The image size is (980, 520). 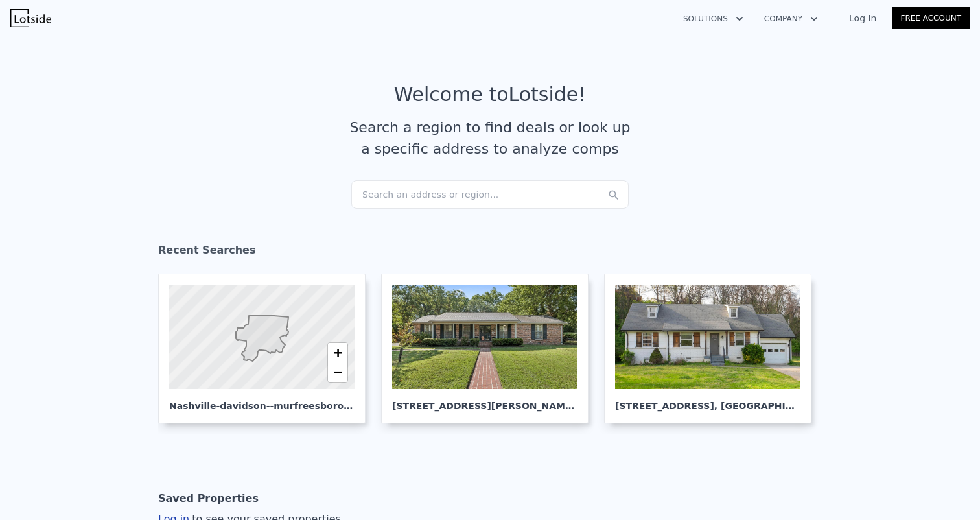 What do you see at coordinates (490, 138) in the screenshot?
I see `div: Search a region to find deals or look up a specific address to analyze comps` at bounding box center [490, 138].